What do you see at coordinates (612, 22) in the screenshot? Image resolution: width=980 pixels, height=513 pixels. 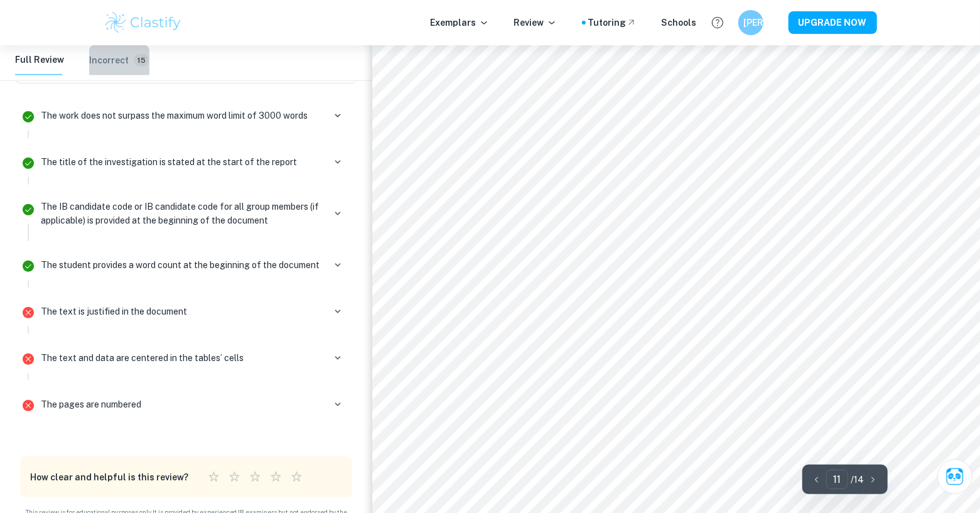 I see `div: Tutoring` at bounding box center [612, 22].